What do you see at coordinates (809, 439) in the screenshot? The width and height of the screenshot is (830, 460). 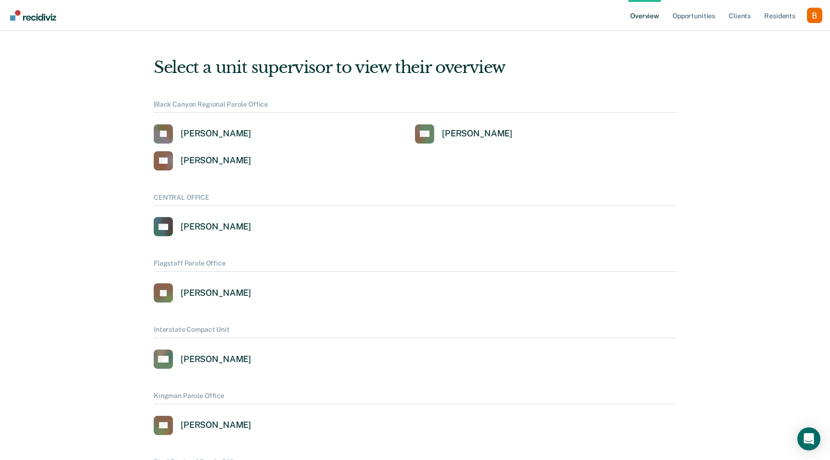 I see `div: Open Intercom Messenger` at bounding box center [809, 439].